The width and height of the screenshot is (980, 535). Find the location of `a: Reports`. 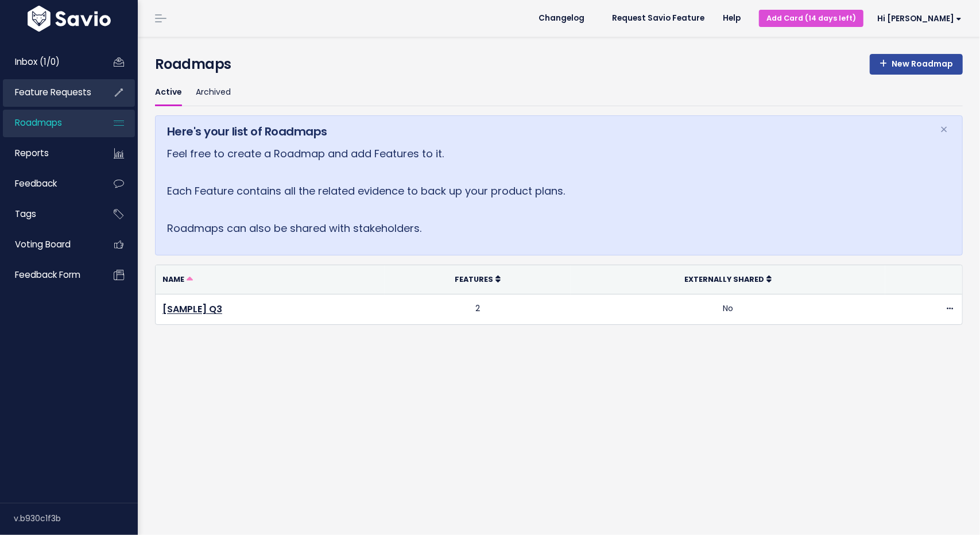

a: Reports is located at coordinates (49, 153).